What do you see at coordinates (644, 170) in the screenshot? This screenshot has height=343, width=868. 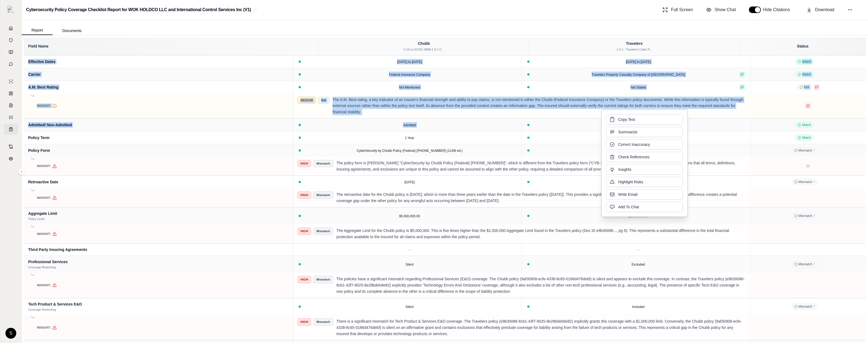 I see `button: Insights` at bounding box center [644, 170].